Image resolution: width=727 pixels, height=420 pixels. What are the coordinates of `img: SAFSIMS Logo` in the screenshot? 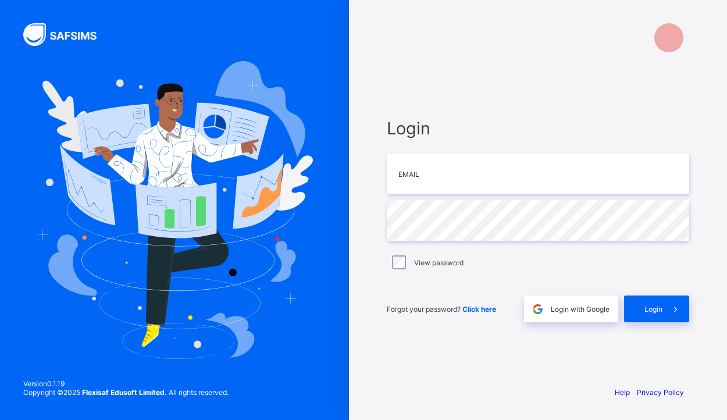 It's located at (67, 34).